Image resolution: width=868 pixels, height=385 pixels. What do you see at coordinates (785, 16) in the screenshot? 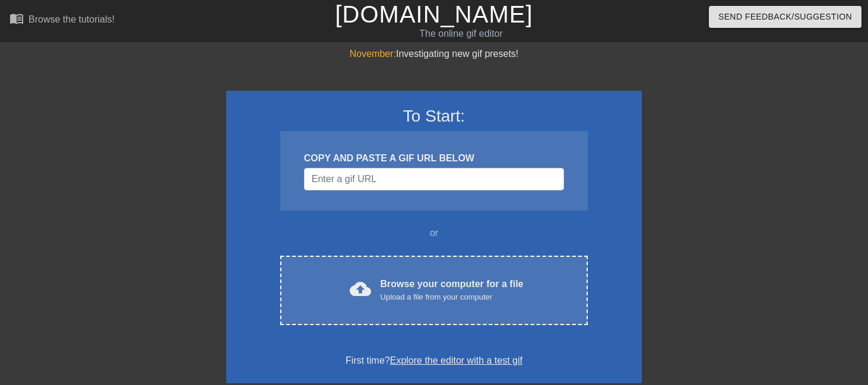
I see `span: Send Feedback/Suggestion` at bounding box center [785, 16].